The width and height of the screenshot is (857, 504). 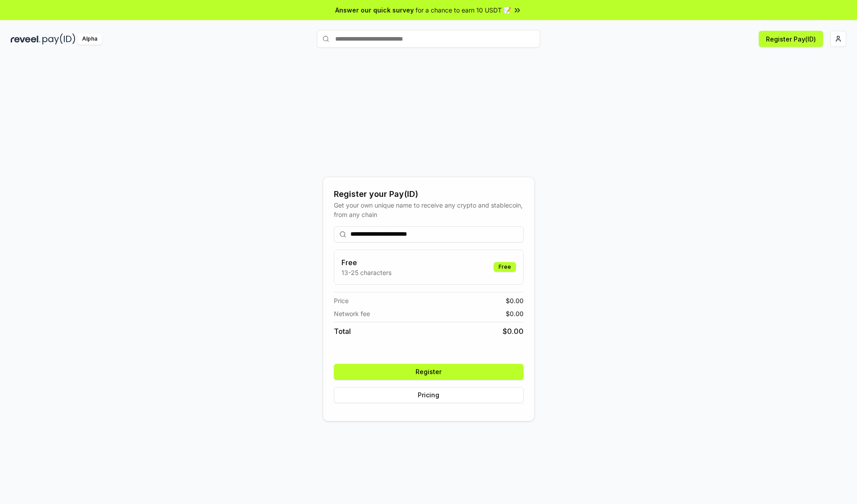 What do you see at coordinates (90, 39) in the screenshot?
I see `div: Alpha` at bounding box center [90, 39].